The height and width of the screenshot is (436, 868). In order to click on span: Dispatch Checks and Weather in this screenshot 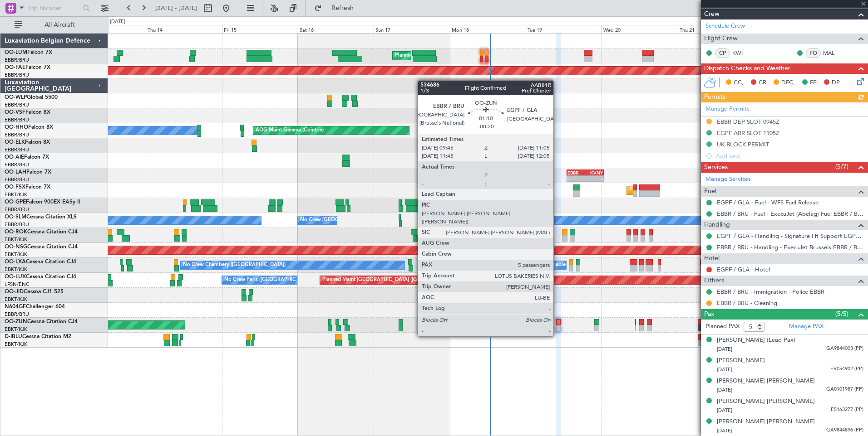, I will do `click(747, 69)`.